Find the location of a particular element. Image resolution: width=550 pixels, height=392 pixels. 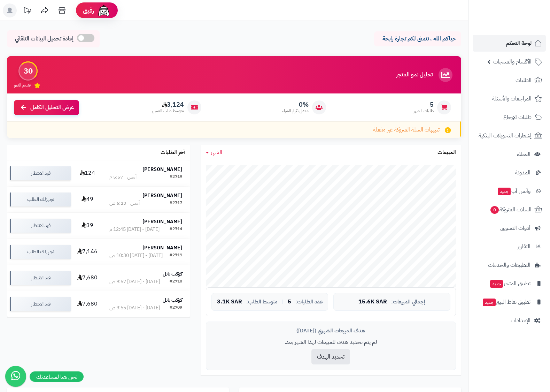

span: تقييم النمو is located at coordinates (22, 85).